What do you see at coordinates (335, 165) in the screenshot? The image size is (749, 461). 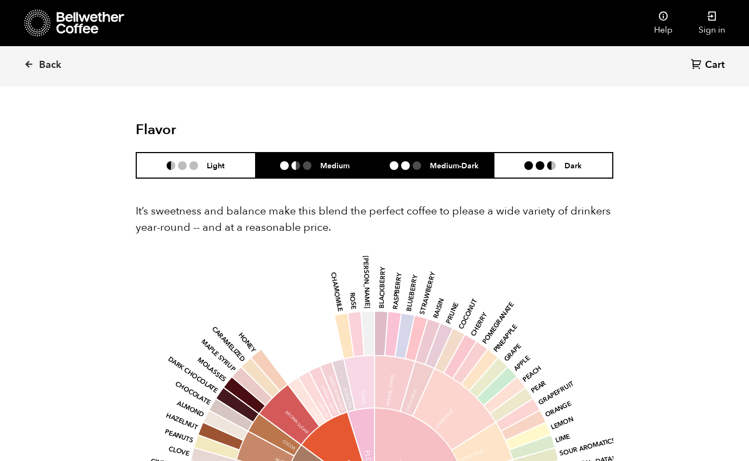 I see `h6: Medium` at bounding box center [335, 165].